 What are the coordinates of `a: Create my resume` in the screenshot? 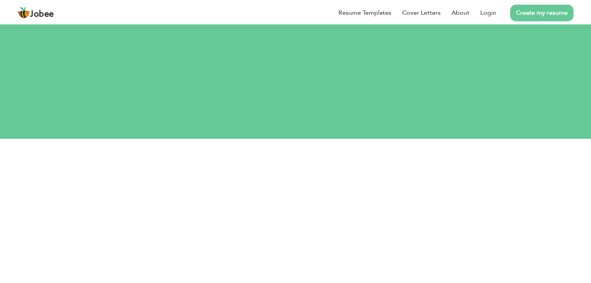 It's located at (541, 13).